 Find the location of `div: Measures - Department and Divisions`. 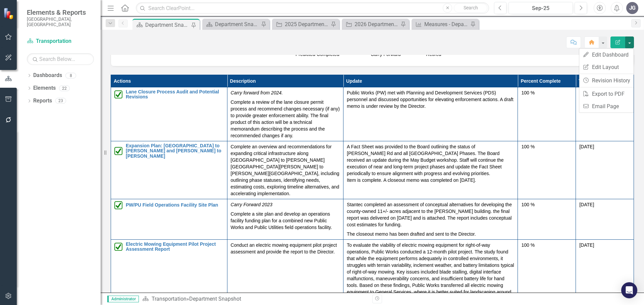

div: Measures - Department and Divisions is located at coordinates (447, 24).